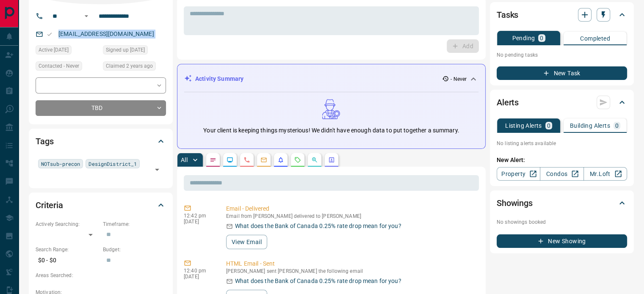 This screenshot has height=294, width=644. Describe the element at coordinates (458, 79) in the screenshot. I see `p: - Never` at that location.